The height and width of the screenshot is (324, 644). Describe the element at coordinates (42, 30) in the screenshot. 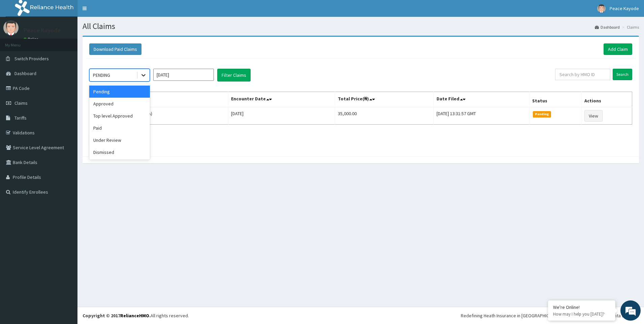

I see `p: Peace Kayode` at that location.